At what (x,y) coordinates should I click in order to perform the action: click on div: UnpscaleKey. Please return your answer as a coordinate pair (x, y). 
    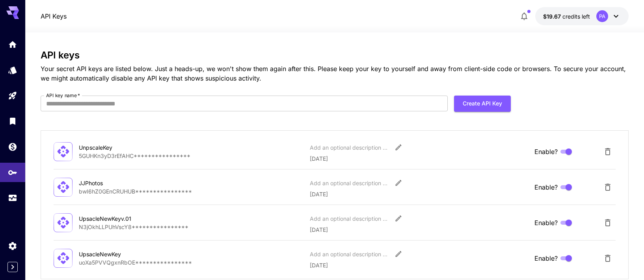
    Looking at the image, I should click on (118, 147).